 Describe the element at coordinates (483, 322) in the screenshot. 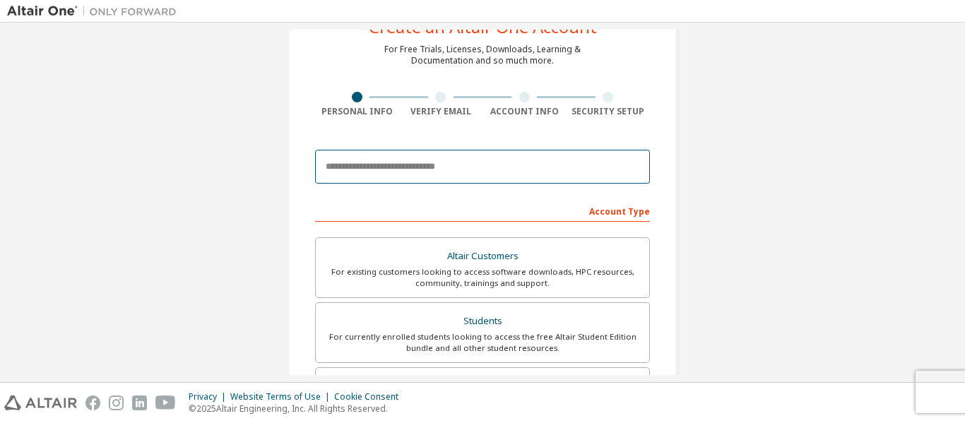

I see `div: Students` at that location.